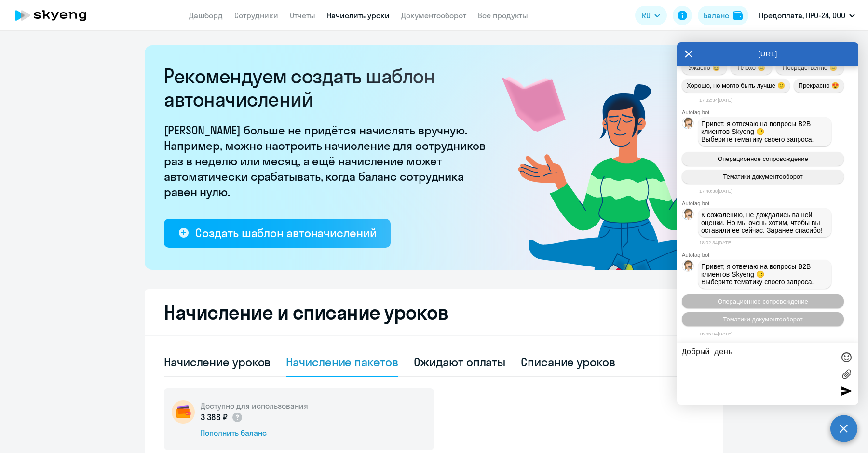  Describe the element at coordinates (434, 312) in the screenshot. I see `h2: Начисление и списание уроков` at that location.